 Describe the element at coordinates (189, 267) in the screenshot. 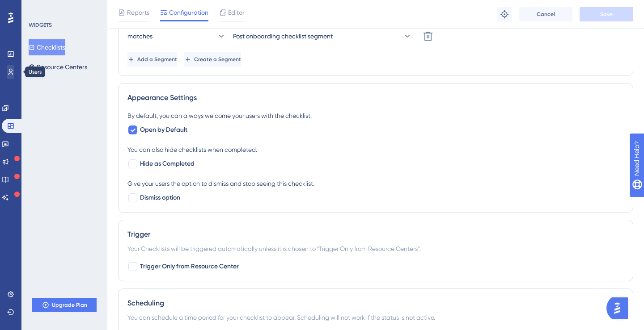

I see `span: Trigger Only from Resource Center` at that location.